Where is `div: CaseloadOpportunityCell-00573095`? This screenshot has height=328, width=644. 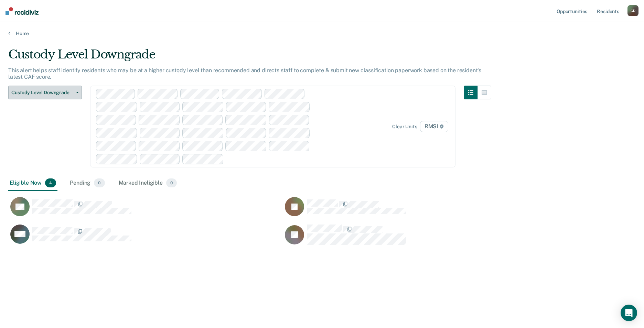 div: CaseloadOpportunityCell-00573095 is located at coordinates (420, 211).